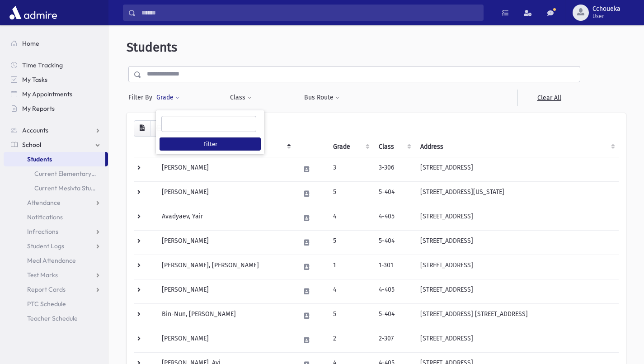 Image resolution: width=644 pixels, height=364 pixels. What do you see at coordinates (33, 12) in the screenshot?
I see `img: AdmirePro` at bounding box center [33, 12].